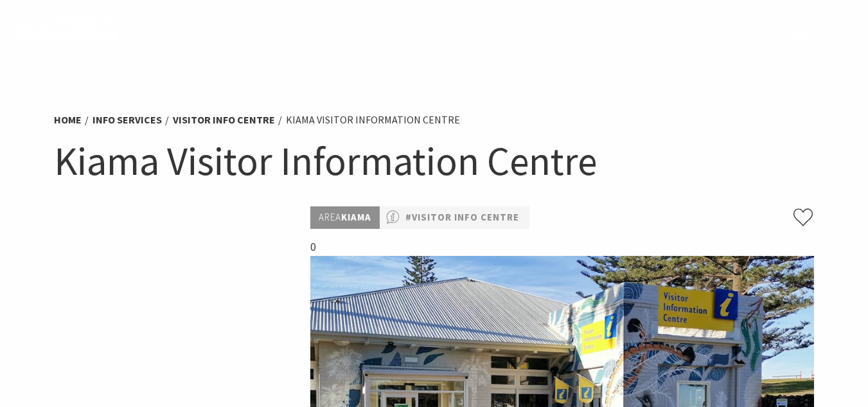  I want to click on span: Stay, so click(409, 32).